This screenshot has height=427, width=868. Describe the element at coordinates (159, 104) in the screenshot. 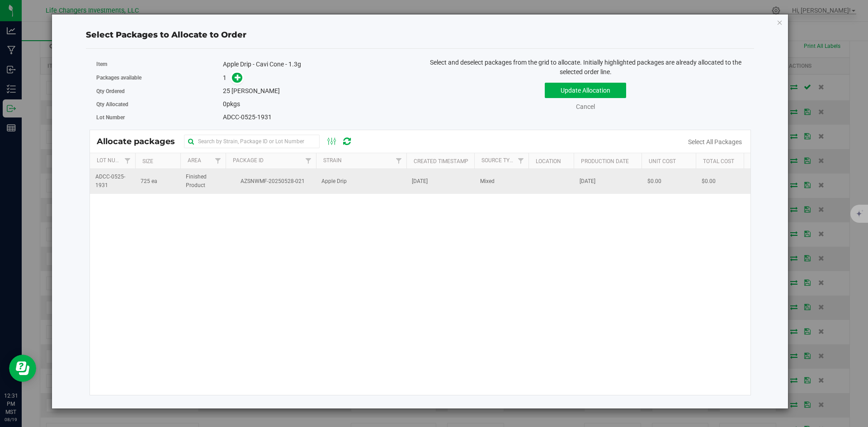

I see `label: Qty Allocated` at that location.